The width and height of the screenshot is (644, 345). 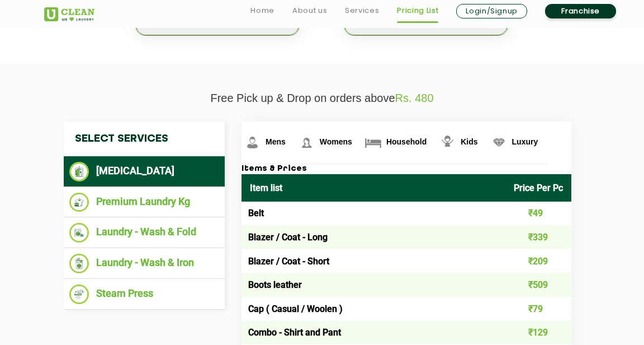 What do you see at coordinates (469, 142) in the screenshot?
I see `span: Kids` at bounding box center [469, 142].